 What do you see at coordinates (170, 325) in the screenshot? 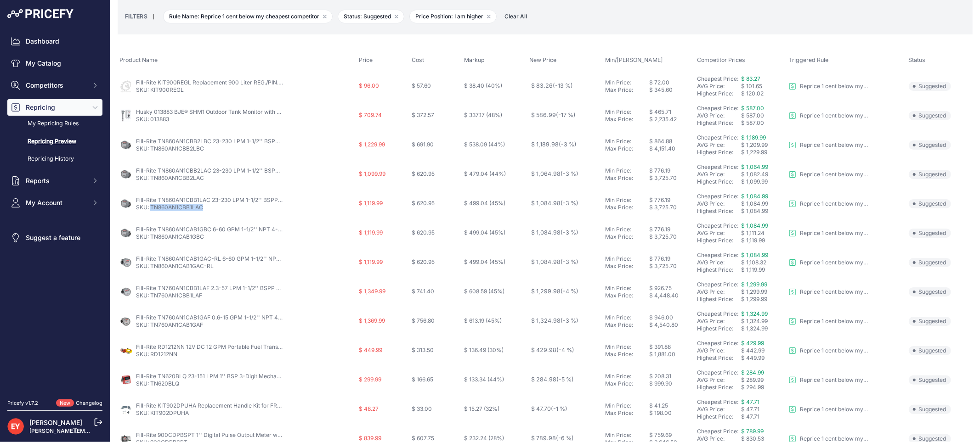
I see `a: SKU: TN760AN1CAB1GAF` at bounding box center [170, 325].